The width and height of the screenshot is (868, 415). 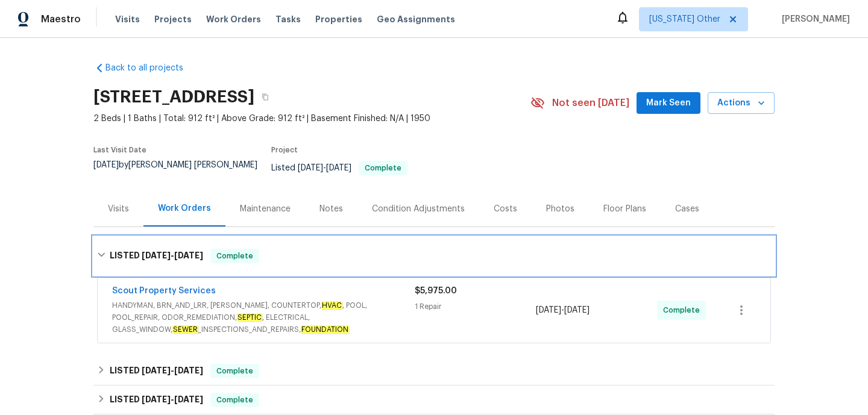 I want to click on div: 1 Repair, so click(x=475, y=307).